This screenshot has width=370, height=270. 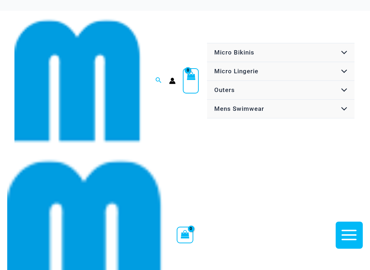 What do you see at coordinates (159, 81) in the screenshot?
I see `a: Search icon link` at bounding box center [159, 81].